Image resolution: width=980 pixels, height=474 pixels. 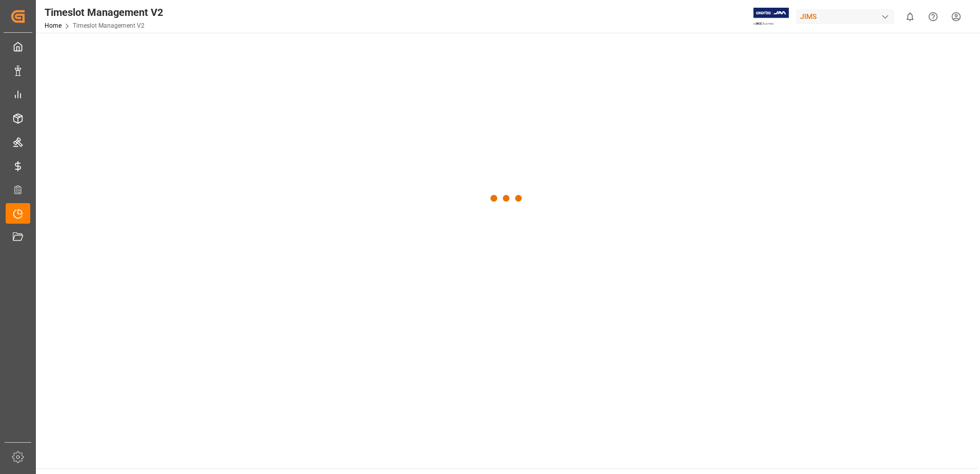 I want to click on button: JIMS, so click(x=847, y=17).